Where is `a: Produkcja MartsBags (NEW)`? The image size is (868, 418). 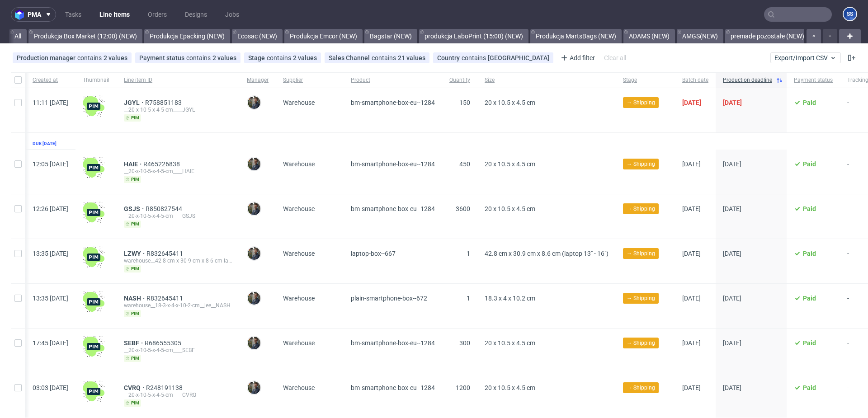
a: Produkcja MartsBags (NEW) is located at coordinates (576, 36).